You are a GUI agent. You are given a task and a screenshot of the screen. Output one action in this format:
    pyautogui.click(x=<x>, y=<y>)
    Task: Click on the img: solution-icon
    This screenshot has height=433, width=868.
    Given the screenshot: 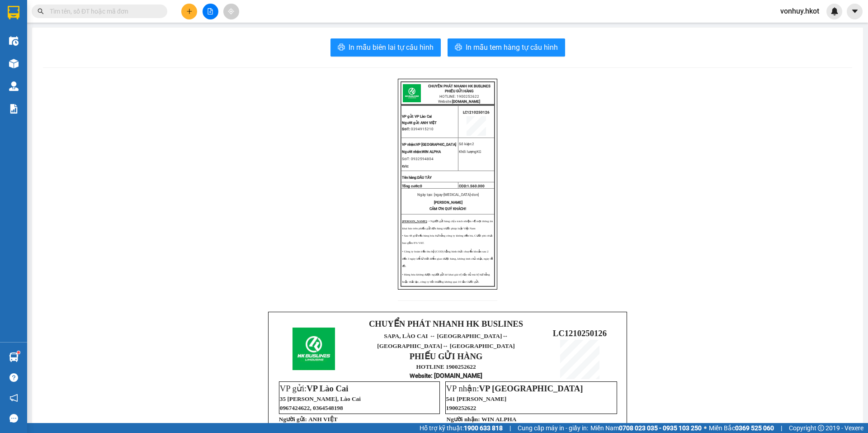 What is the action you would take?
    pyautogui.click(x=14, y=109)
    